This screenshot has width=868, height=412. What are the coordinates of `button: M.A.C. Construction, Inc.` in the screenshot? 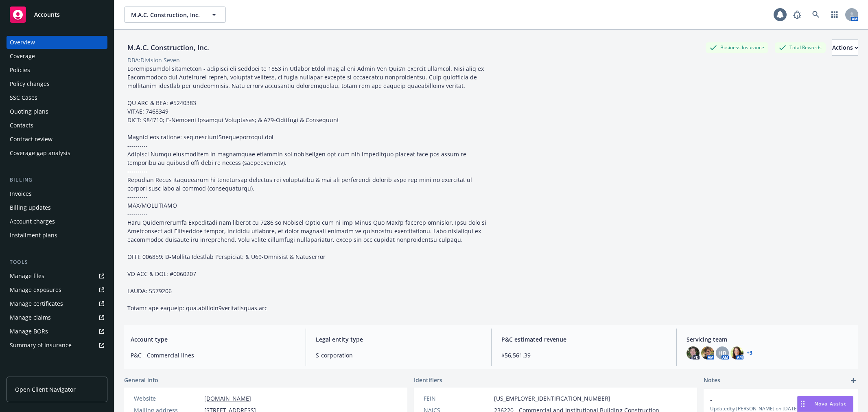 It's located at (175, 15).